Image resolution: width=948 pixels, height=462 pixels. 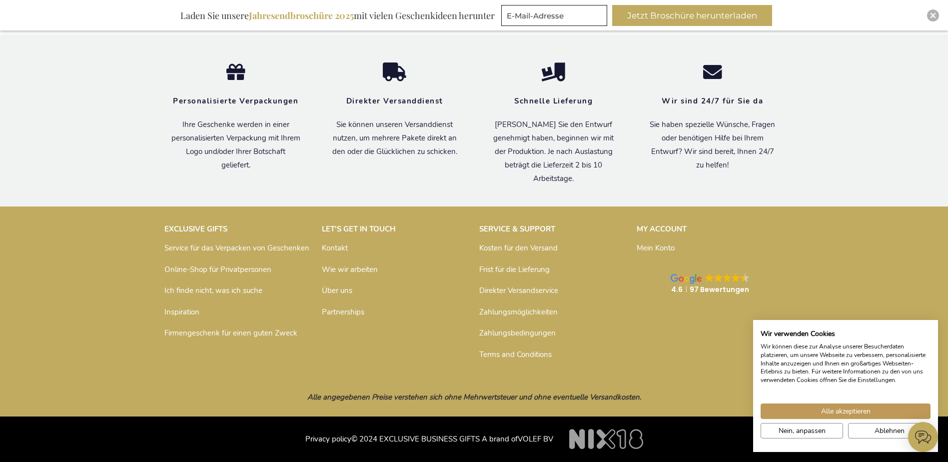 I want to click on strong: LET'S GET IN TOUCH, so click(x=359, y=229).